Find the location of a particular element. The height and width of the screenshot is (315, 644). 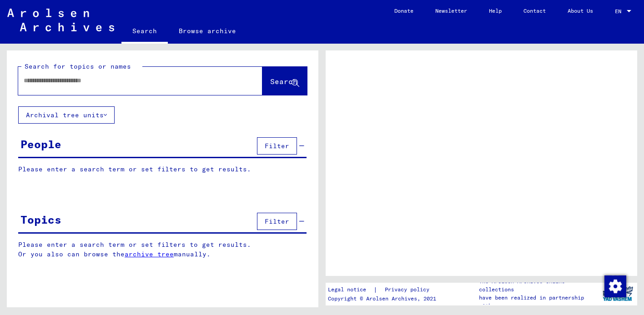

p: Copyright © Arolsen Archives, 2021 is located at coordinates (384, 298).